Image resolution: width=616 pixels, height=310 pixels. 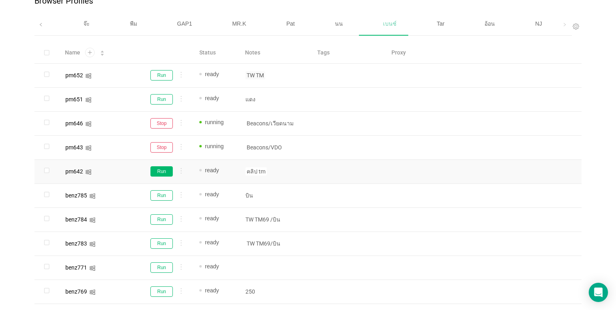 What do you see at coordinates (339, 24) in the screenshot?
I see `span: นน` at bounding box center [339, 24].